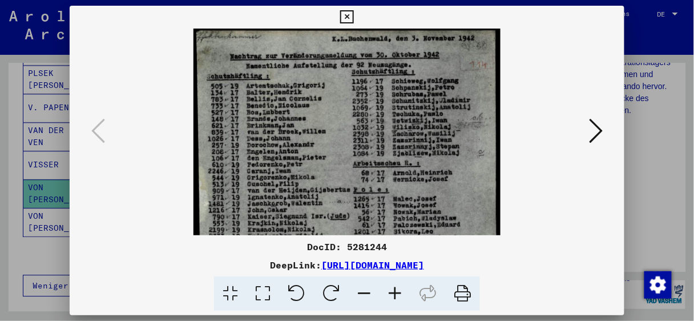  Describe the element at coordinates (658, 284) in the screenshot. I see `div: Zustimmung ändern` at that location.